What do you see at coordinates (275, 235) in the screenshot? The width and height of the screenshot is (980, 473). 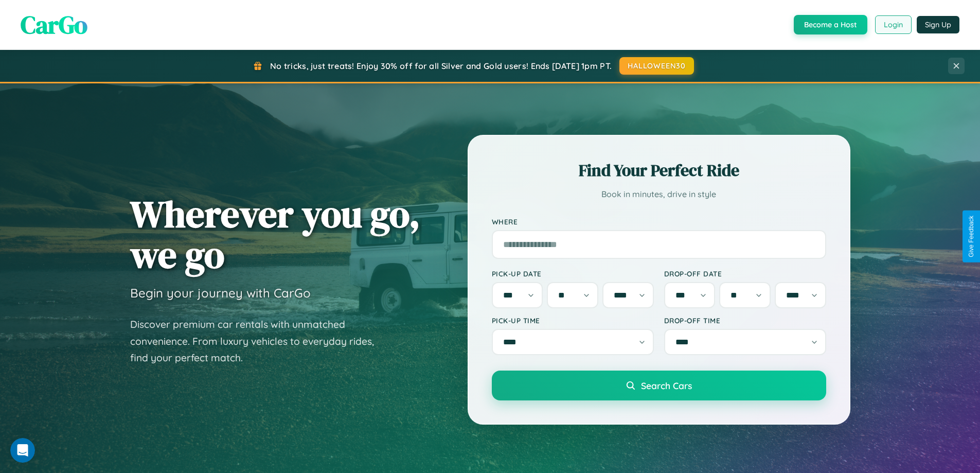 I see `h1: Wherever you go, we go` at bounding box center [275, 235].